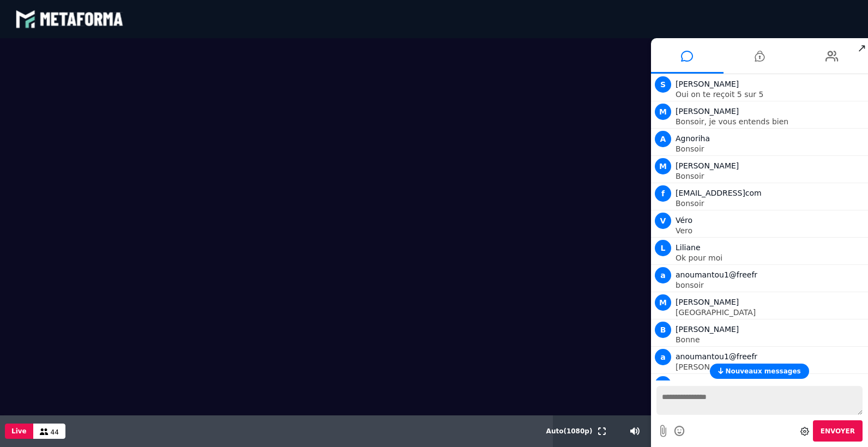  Describe the element at coordinates (662, 330) in the screenshot. I see `span: B` at that location.